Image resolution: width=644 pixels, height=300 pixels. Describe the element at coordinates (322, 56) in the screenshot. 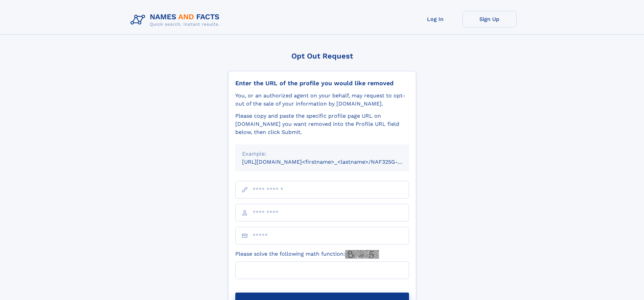

I see `div: Opt Out Request` at that location.